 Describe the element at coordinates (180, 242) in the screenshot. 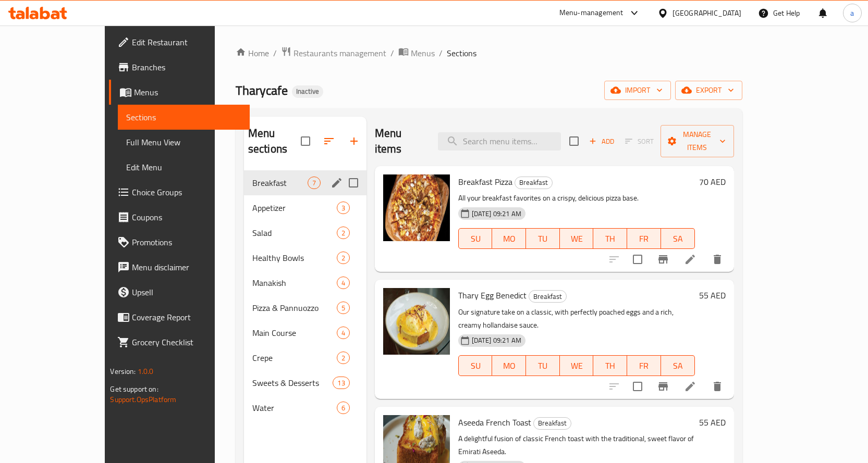

I see `a: Promotions` at that location.